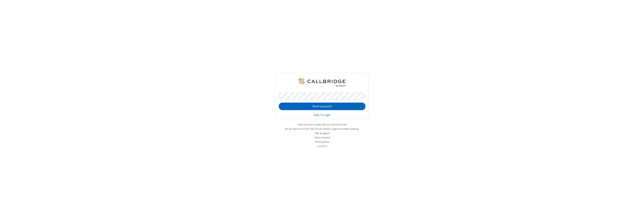  What do you see at coordinates (322, 125) in the screenshot?
I see `a: Make sure you're ready with our connection test` at bounding box center [322, 125].